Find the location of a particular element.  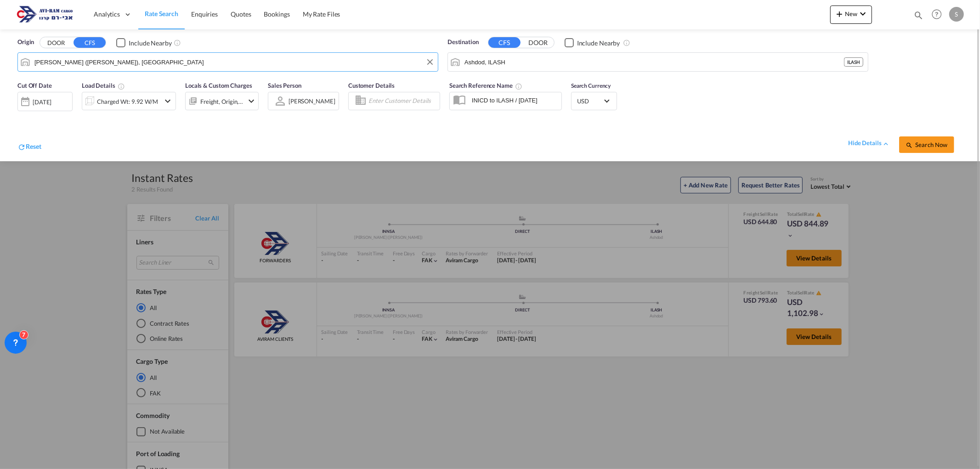

button: icon-plus 400-fgNewicon-chevron-down is located at coordinates (851, 15).